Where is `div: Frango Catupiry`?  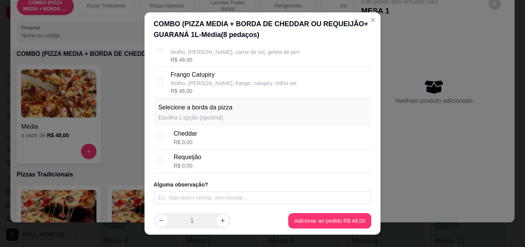
div: Frango Catupiry is located at coordinates (234, 75).